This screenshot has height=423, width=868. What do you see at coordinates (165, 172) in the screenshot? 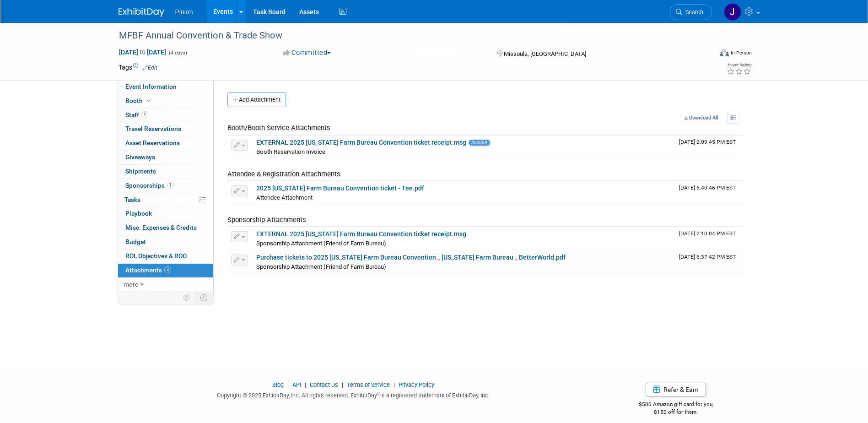
I see `a: Shipments` at bounding box center [165, 172].